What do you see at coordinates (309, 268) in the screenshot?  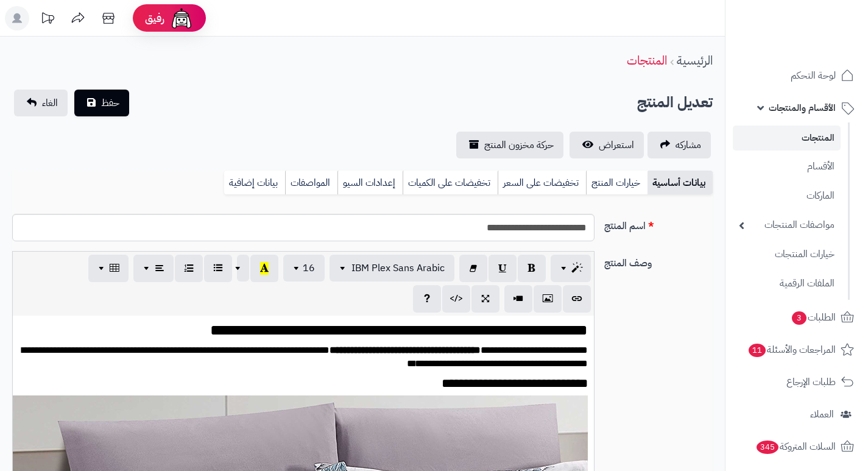 I see `span: 16` at bounding box center [309, 268].